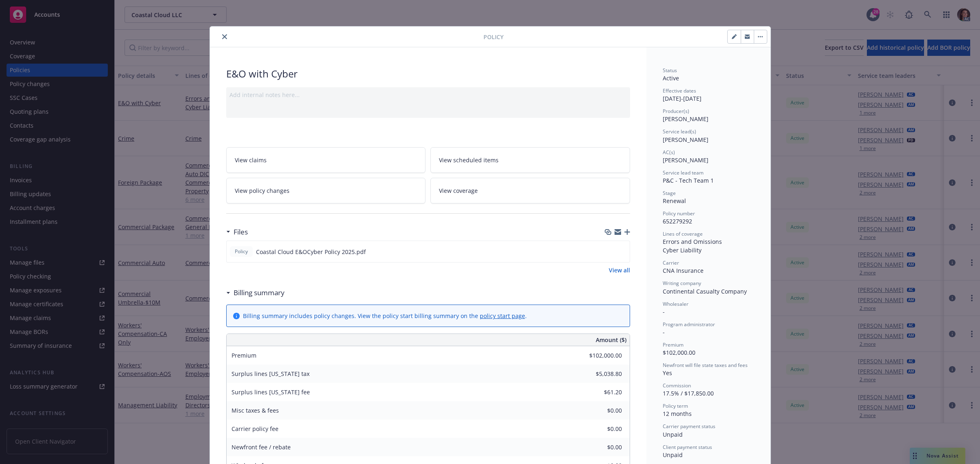 This screenshot has width=980, height=464. Describe the element at coordinates (667, 373) in the screenshot. I see `span: Yes` at that location.